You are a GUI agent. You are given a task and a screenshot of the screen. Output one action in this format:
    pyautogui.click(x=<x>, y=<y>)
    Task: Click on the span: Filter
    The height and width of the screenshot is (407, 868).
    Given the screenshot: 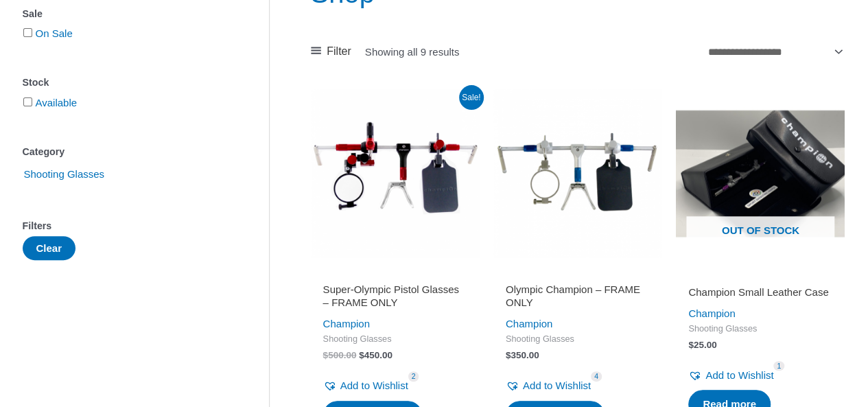 What is the action you would take?
    pyautogui.click(x=339, y=52)
    